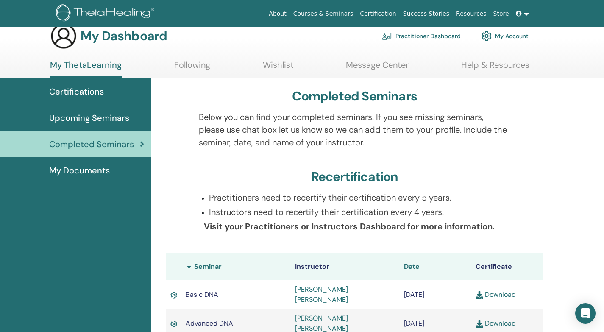 The width and height of the screenshot is (604, 332). What do you see at coordinates (86, 69) in the screenshot?
I see `a: My ThetaLearning` at bounding box center [86, 69].